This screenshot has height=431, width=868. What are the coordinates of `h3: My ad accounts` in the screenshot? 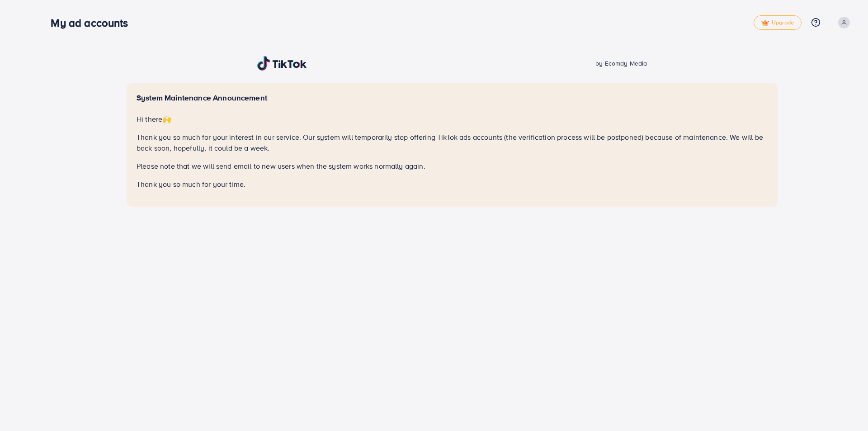 It's located at (93, 23).